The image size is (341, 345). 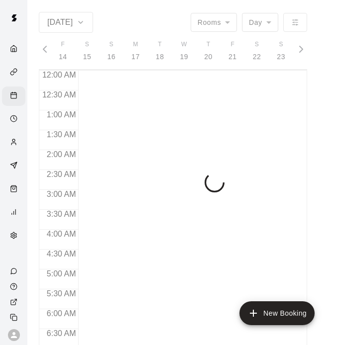 I want to click on p: 22, so click(x=257, y=57).